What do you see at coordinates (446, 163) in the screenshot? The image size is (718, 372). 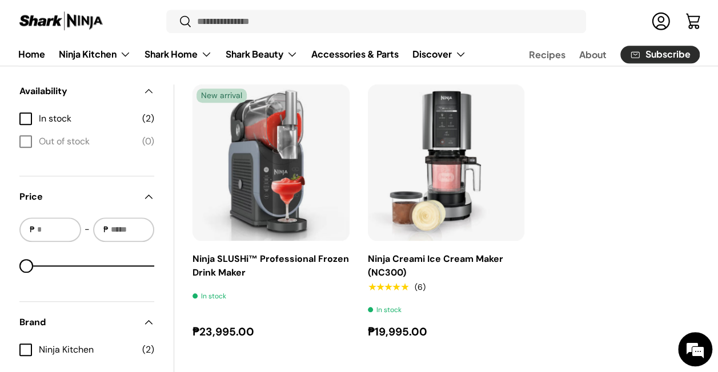 I see `img: ninja-creami-ice-cream-maker-with-sample-content-and-all-lids-full-view-sharkninja-philippines` at bounding box center [446, 163].